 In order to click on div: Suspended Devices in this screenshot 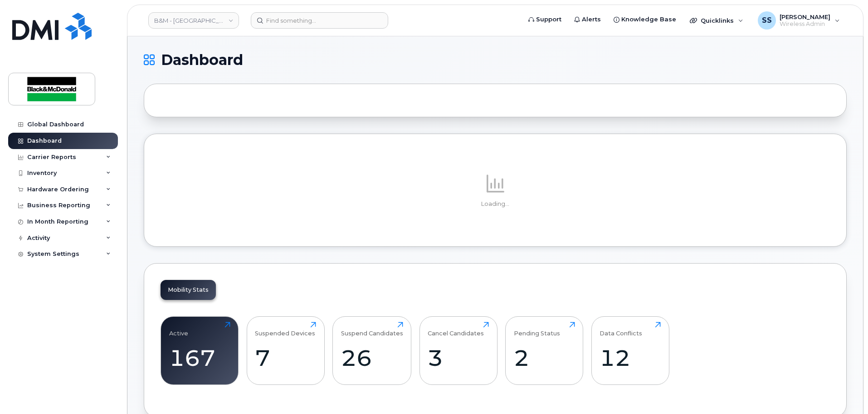, I will do `click(285, 329)`.